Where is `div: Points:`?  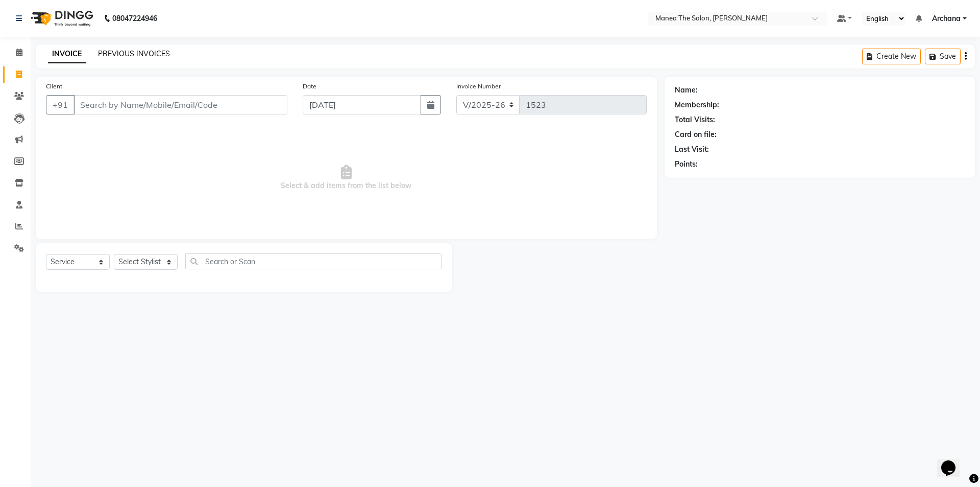
div: Points: is located at coordinates (686, 164).